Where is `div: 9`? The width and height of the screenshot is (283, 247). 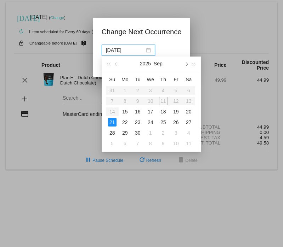
div: 9 is located at coordinates (163, 144).